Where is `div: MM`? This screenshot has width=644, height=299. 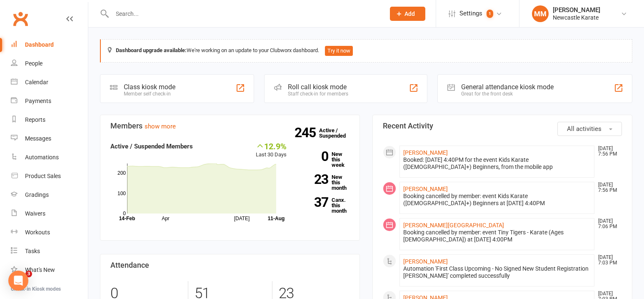 div: MM is located at coordinates (540, 14).